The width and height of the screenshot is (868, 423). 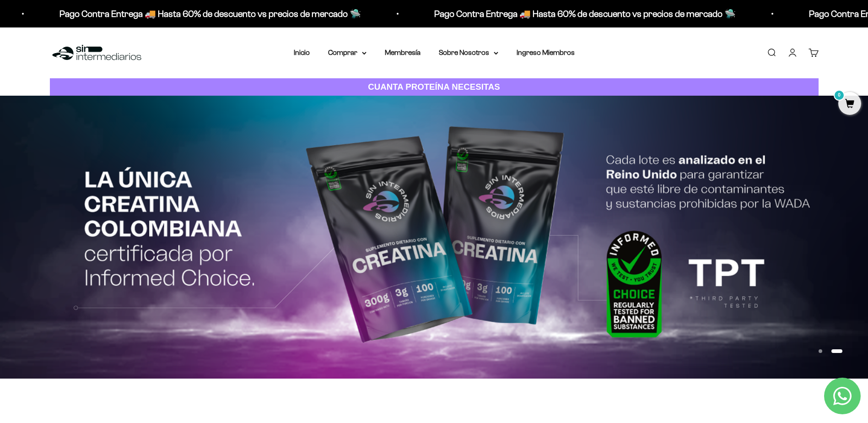 I want to click on a: 0, so click(x=850, y=105).